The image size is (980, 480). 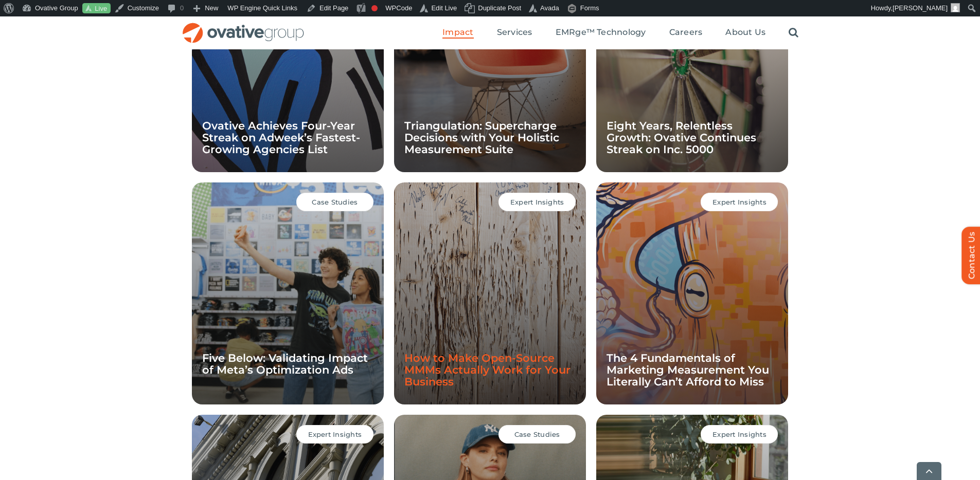 What do you see at coordinates (601, 32) in the screenshot?
I see `span: EMRge™ Technology` at bounding box center [601, 32].